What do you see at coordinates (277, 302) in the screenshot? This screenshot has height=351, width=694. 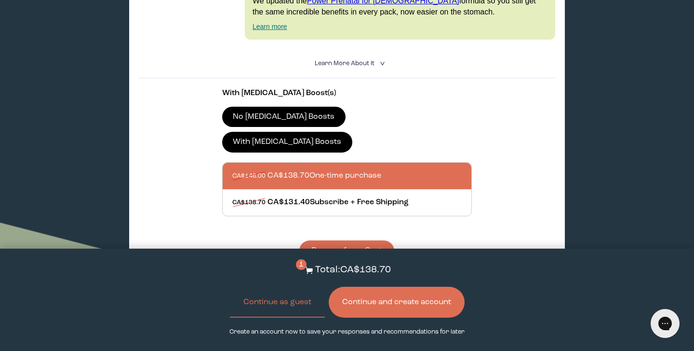 I see `button: Continue as guest` at bounding box center [277, 302].